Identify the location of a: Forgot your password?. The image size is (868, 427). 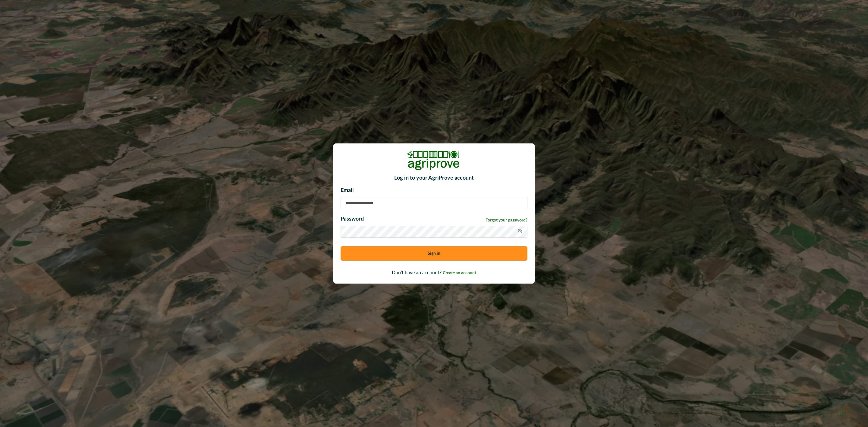
(507, 221).